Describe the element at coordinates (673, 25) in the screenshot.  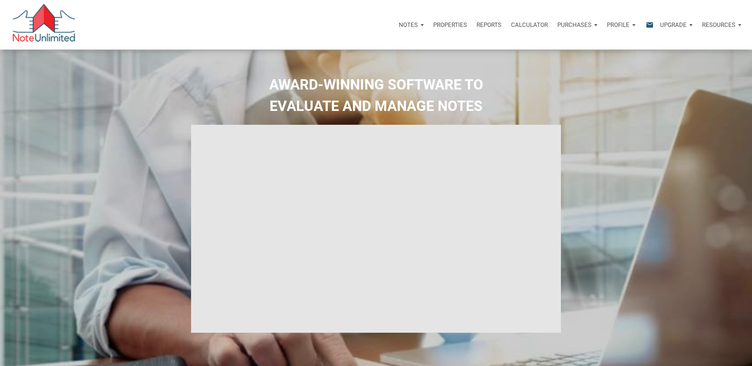
I see `p: Upgrade` at that location.